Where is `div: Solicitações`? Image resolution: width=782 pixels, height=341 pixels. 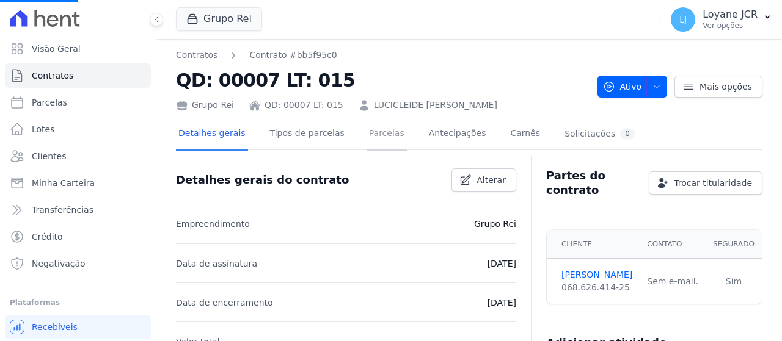 div: Solicitações is located at coordinates (599, 134).